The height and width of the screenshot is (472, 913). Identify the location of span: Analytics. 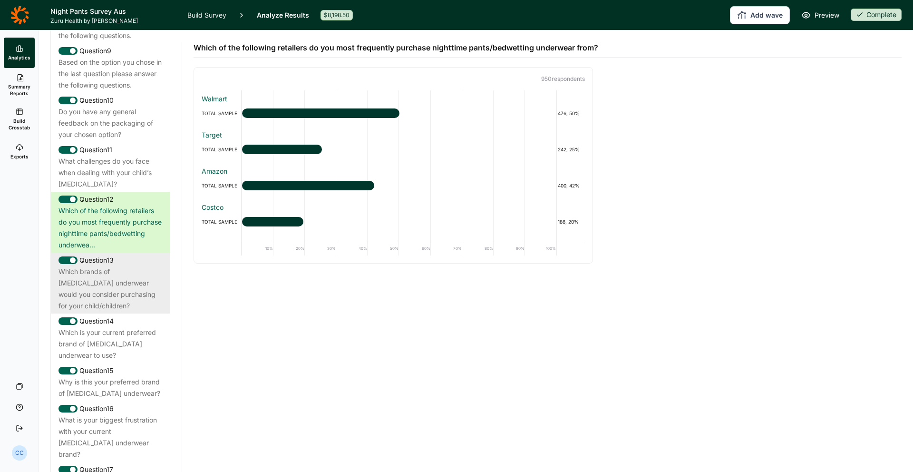
(19, 58).